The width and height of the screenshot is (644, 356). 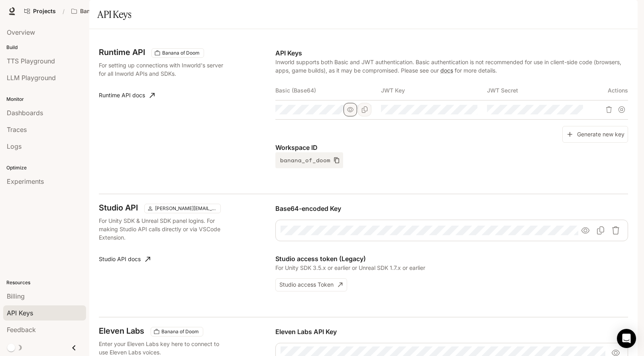 I want to click on a: Runtime API docs, so click(x=127, y=95).